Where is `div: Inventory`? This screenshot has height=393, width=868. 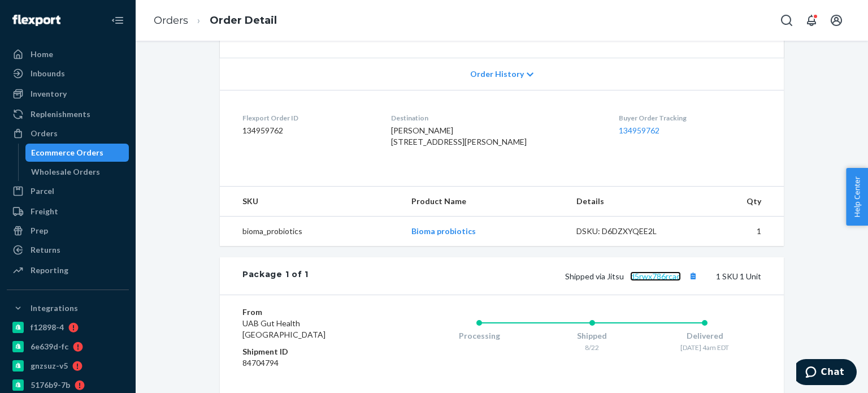 div: Inventory is located at coordinates (48, 94).